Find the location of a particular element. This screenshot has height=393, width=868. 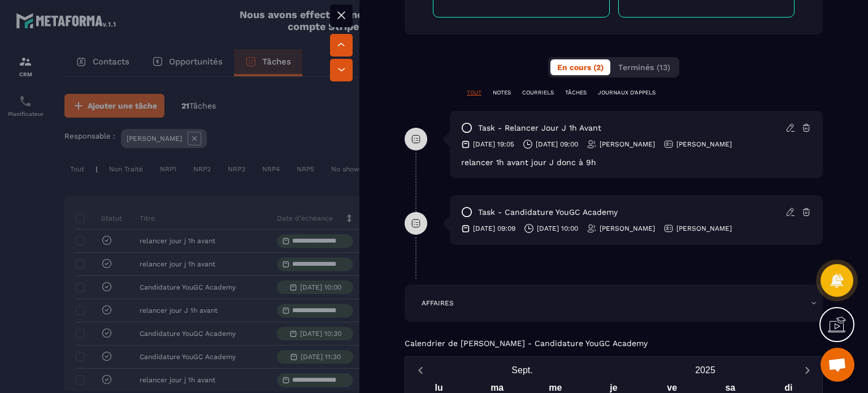

button: Terminés (13) is located at coordinates (644, 67).